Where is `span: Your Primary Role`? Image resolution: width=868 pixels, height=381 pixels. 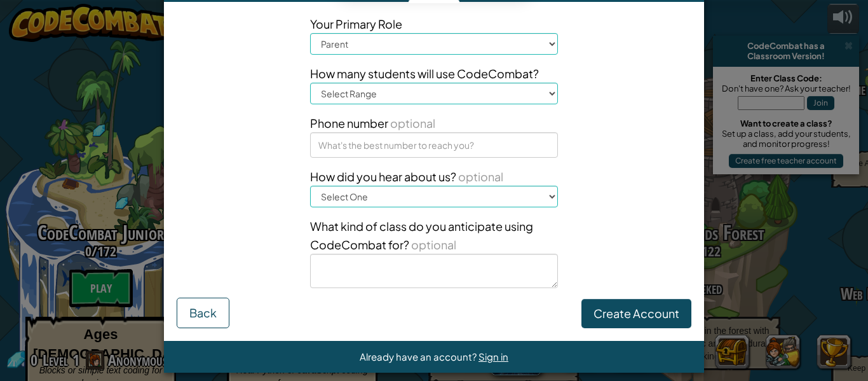
span: Your Primary Role is located at coordinates (434, 23).